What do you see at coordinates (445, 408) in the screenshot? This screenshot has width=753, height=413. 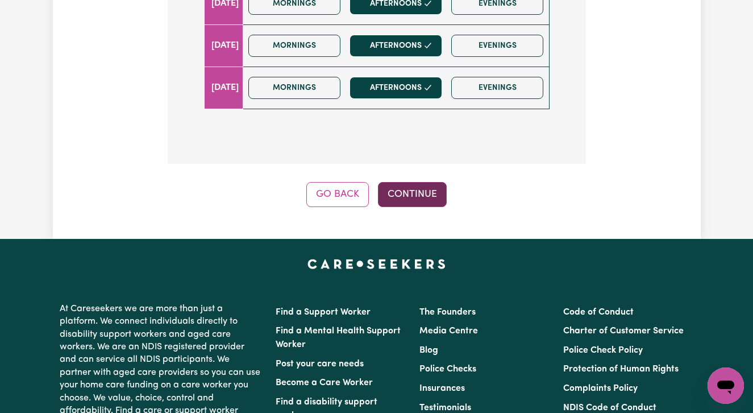 I see `a: Testimonials` at bounding box center [445, 408].